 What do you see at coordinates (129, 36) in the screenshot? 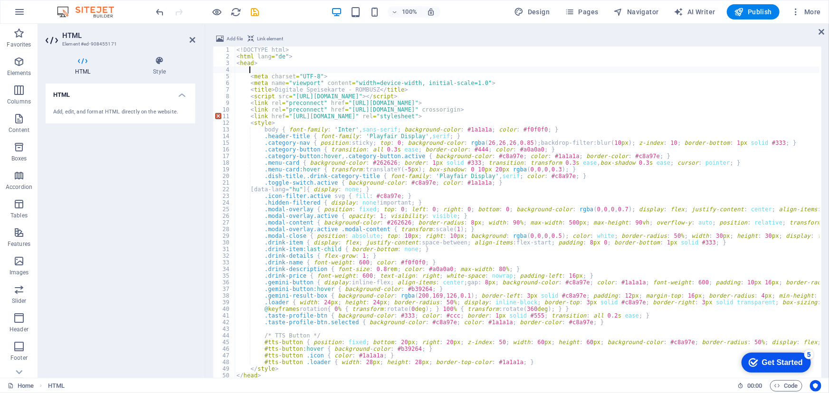
I see `h2: HTML` at bounding box center [129, 36].